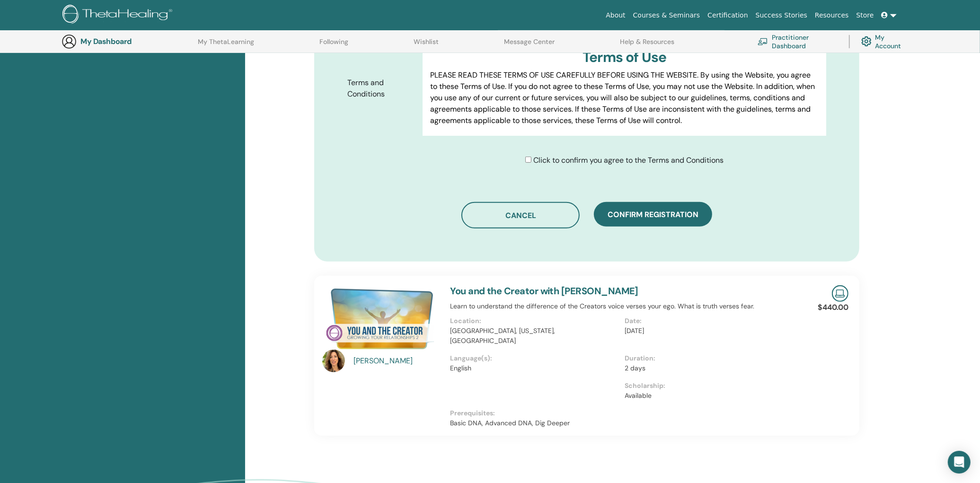  I want to click on img: Live Online Seminar, so click(840, 293).